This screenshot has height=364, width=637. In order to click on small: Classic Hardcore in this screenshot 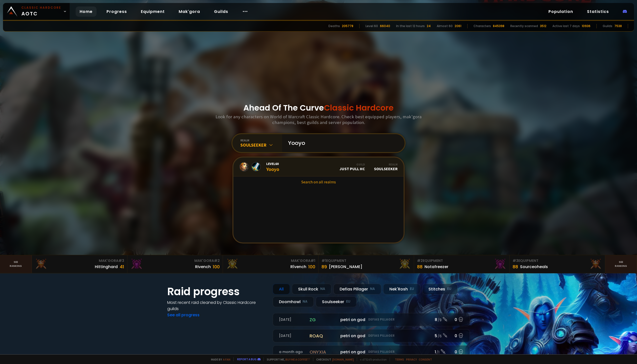, I will do `click(41, 7)`.